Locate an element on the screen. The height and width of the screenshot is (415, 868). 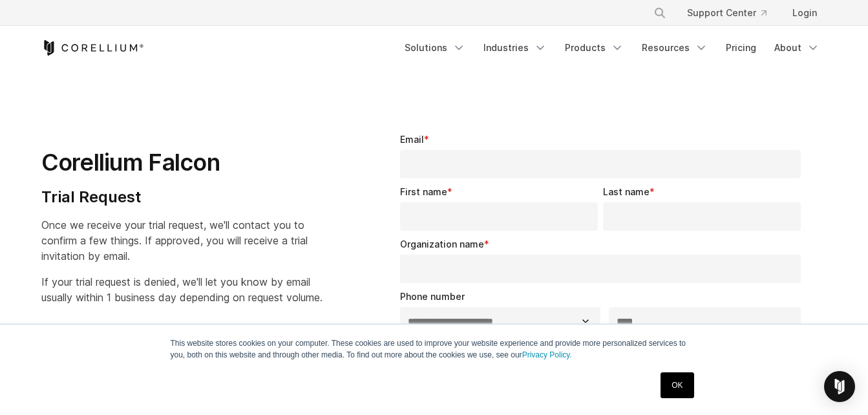
h4: Trial Request is located at coordinates (182, 197).